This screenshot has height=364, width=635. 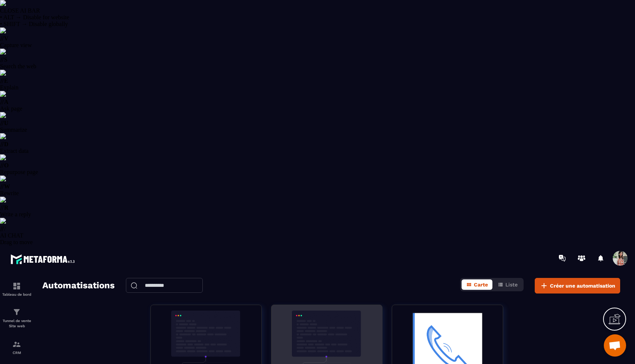 What do you see at coordinates (577, 286) in the screenshot?
I see `button: Créer une automatisation` at bounding box center [577, 286].